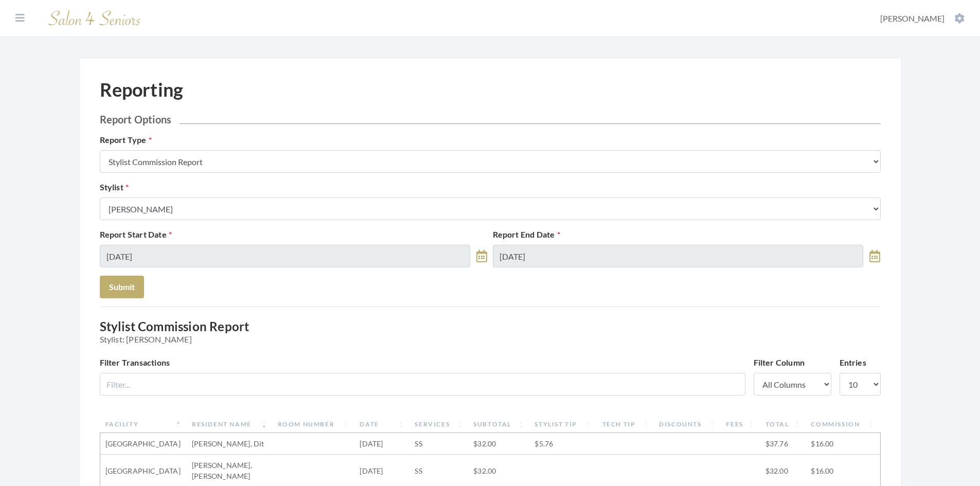  Describe the element at coordinates (740, 424) in the screenshot. I see `th: Fees: activate to sort column ascending` at that location.